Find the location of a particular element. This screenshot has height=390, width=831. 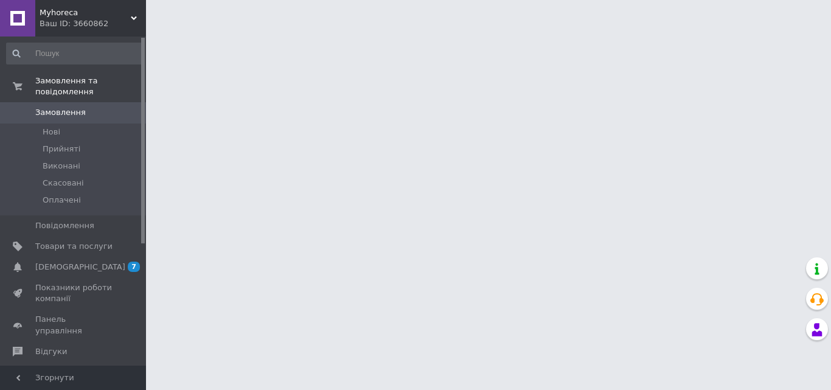

span: Myhoreca is located at coordinates (85, 13).